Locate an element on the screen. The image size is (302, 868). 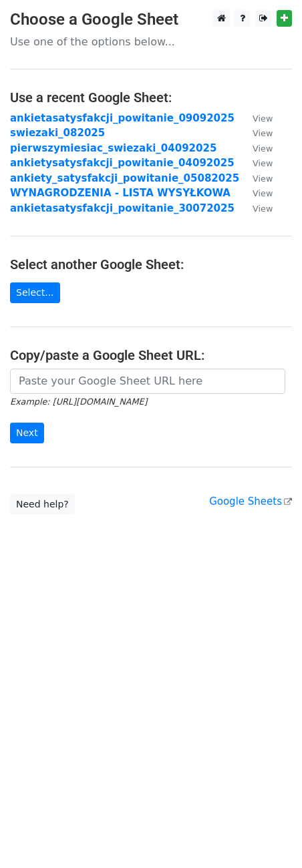
input: Next is located at coordinates (27, 433).